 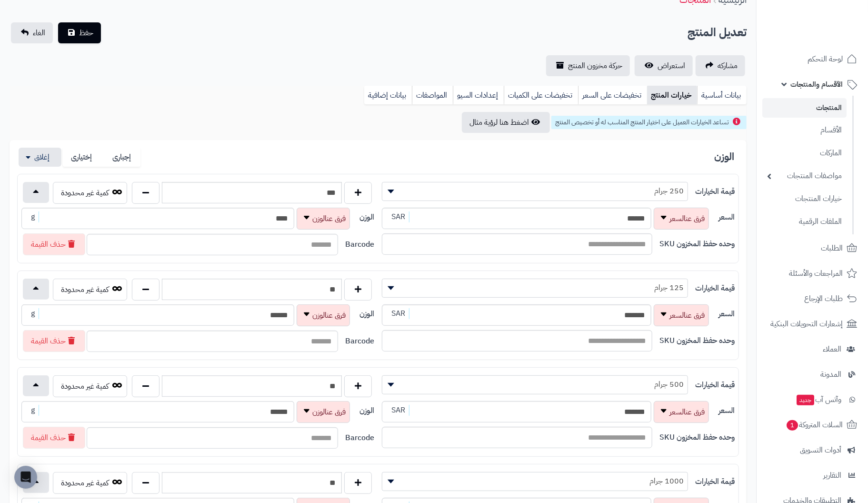 I want to click on button: حفظ, so click(x=79, y=33).